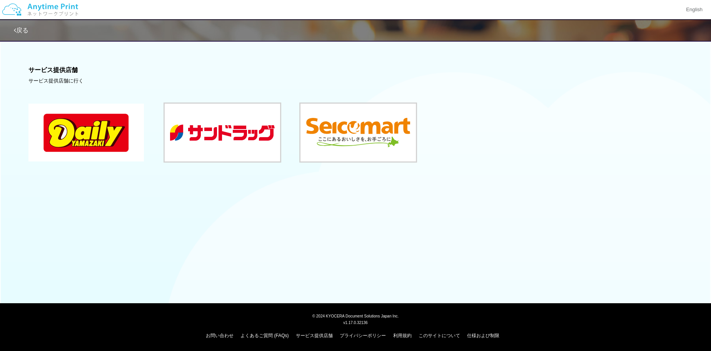 Image resolution: width=711 pixels, height=351 pixels. I want to click on span: © 2024 KYOCERA Document Solutions Japan Inc., so click(356, 315).